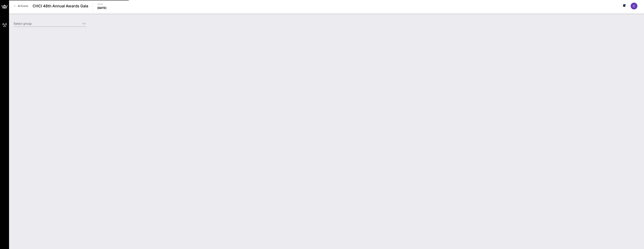 The height and width of the screenshot is (249, 644). I want to click on span: All Events, so click(23, 6).